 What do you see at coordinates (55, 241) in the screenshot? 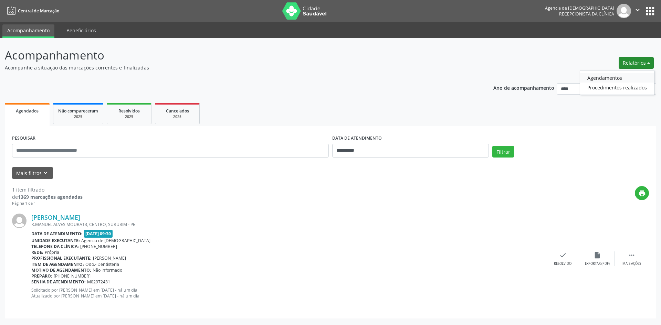
I see `b: Unidade executante:` at bounding box center [55, 241].